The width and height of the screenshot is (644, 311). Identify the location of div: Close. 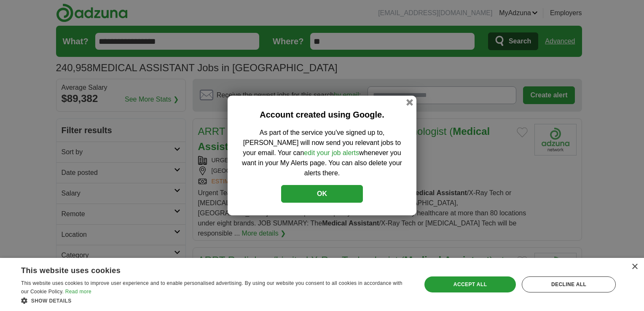
(635, 267).